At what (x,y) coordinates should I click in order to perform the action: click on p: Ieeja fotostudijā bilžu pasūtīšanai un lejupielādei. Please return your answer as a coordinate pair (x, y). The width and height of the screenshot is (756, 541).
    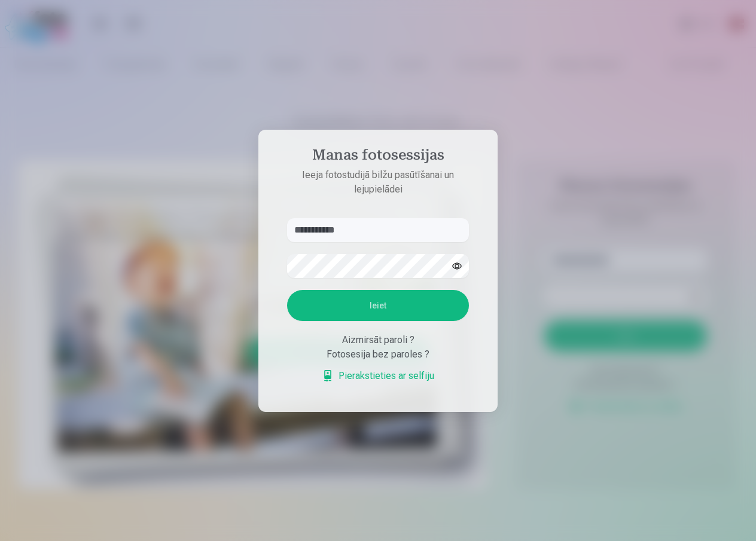
    Looking at the image, I should click on (378, 182).